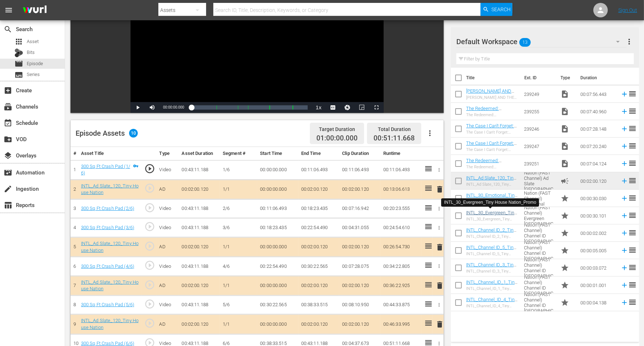 The height and width of the screenshot is (346, 644). Describe the element at coordinates (501, 9) in the screenshot. I see `span: Search` at that location.